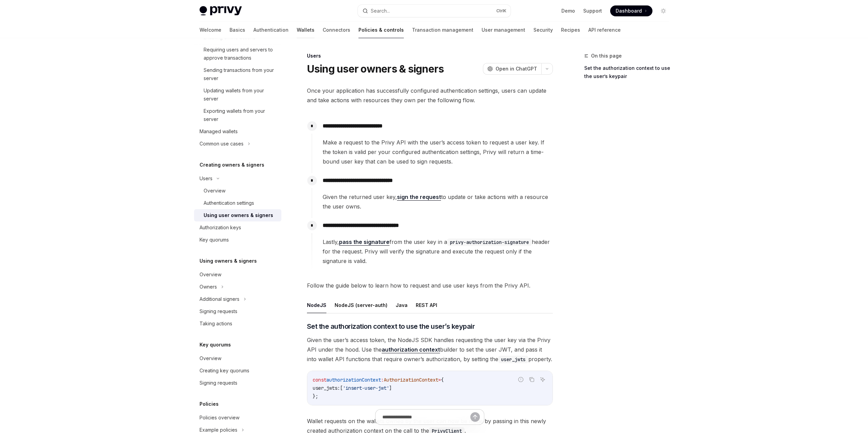 This screenshot has height=433, width=868. Describe the element at coordinates (543, 380) in the screenshot. I see `button: Ask AI` at that location.